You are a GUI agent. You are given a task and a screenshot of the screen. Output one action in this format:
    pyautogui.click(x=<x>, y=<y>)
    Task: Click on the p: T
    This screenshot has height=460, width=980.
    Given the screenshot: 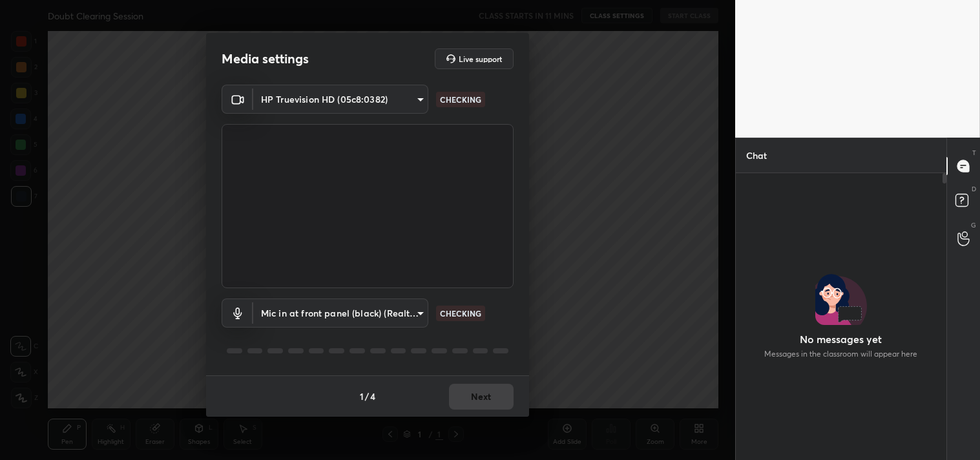 What is the action you would take?
    pyautogui.click(x=974, y=152)
    